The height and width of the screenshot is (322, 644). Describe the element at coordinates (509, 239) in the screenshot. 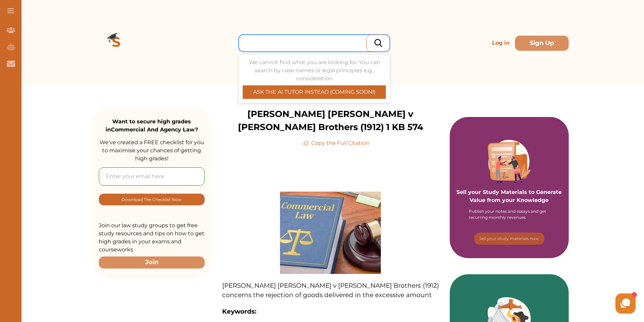

I see `p: Sell your study materials now` at that location.